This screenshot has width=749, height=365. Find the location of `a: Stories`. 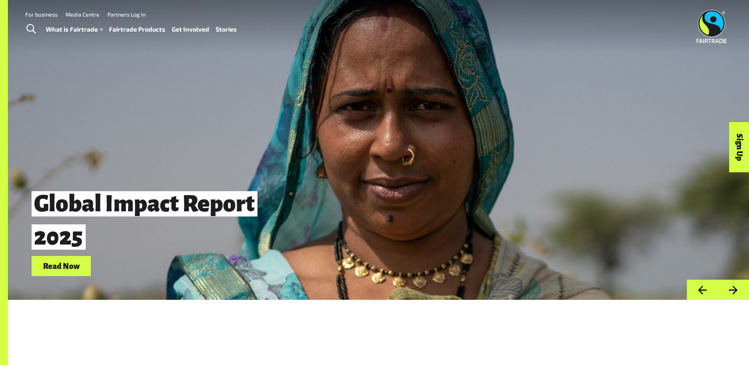

a: Stories is located at coordinates (226, 29).